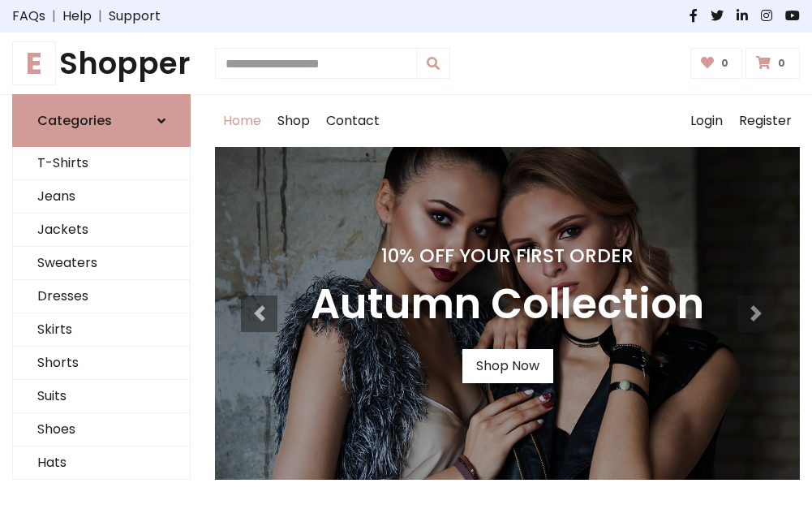  What do you see at coordinates (102, 230) in the screenshot?
I see `a: Jackets` at bounding box center [102, 230].